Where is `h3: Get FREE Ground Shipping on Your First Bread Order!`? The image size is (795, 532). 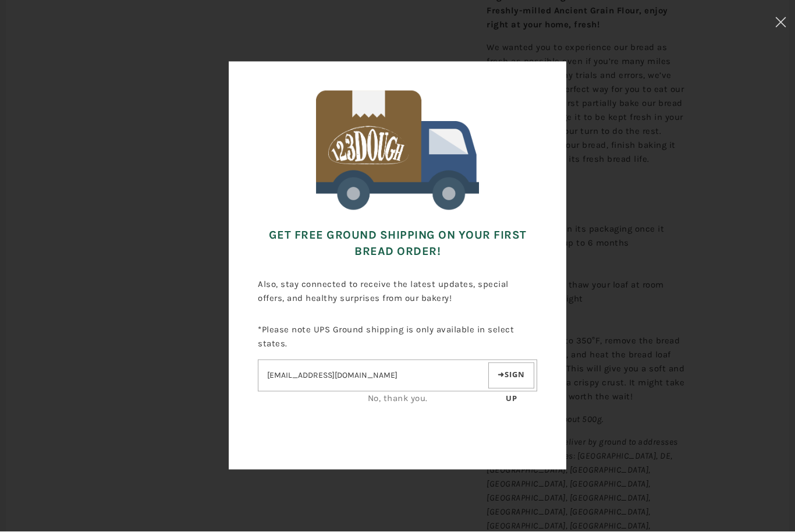 h3: Get FREE Ground Shipping on Your First Bread Order! is located at coordinates (398, 245).